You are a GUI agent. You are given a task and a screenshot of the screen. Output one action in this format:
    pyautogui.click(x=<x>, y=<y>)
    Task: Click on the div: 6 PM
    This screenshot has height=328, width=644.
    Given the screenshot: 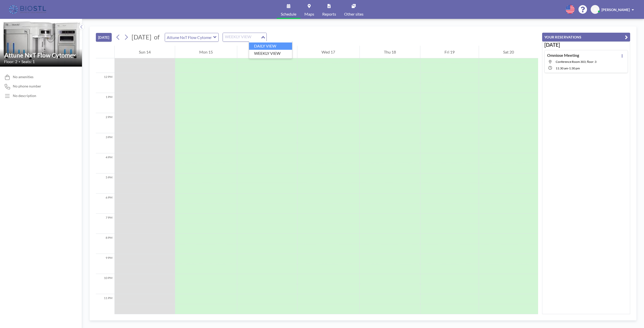 What is the action you would take?
    pyautogui.click(x=105, y=203)
    